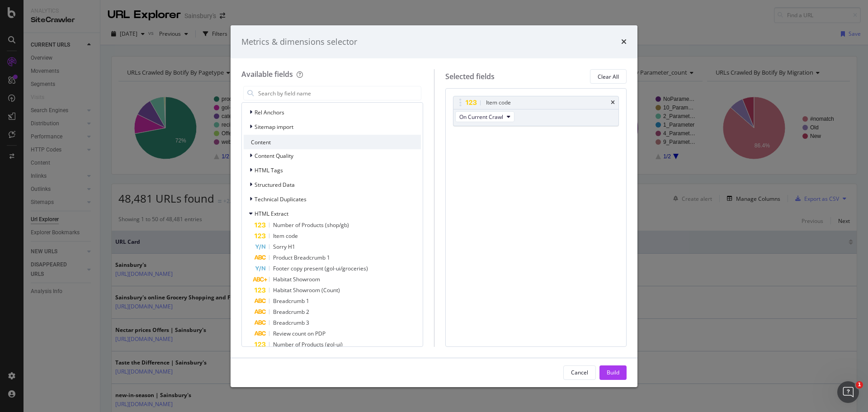  Describe the element at coordinates (485, 117) in the screenshot. I see `button: On Current Crawl` at that location.